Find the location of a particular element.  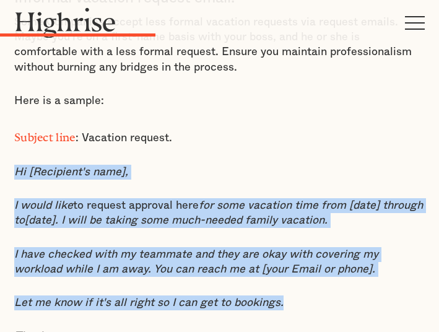

strong: Subject line is located at coordinates (45, 134).